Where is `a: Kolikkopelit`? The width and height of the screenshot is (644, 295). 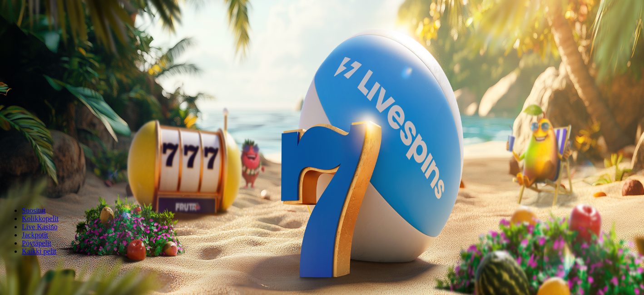 a: Kolikkopelit is located at coordinates (40, 218).